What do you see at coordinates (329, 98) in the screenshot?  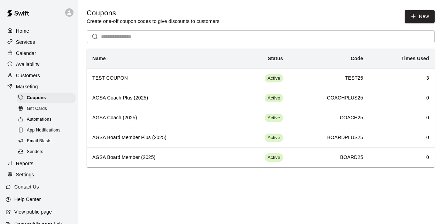 I see `h6: COACHPLUS25` at bounding box center [329, 98].